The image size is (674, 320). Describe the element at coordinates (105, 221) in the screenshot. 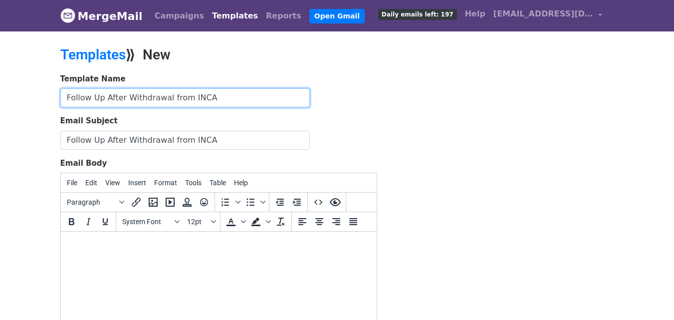

I see `button: Underline` at that location.